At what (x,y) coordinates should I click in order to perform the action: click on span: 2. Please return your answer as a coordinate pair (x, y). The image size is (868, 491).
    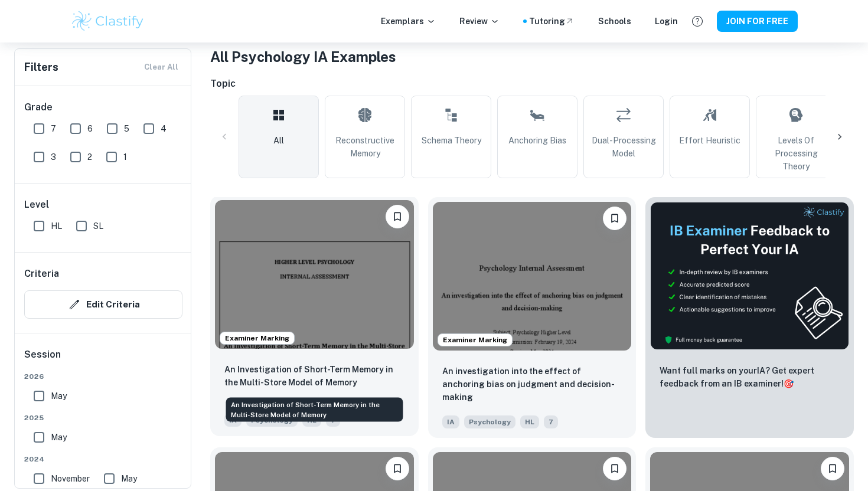
    Looking at the image, I should click on (89, 157).